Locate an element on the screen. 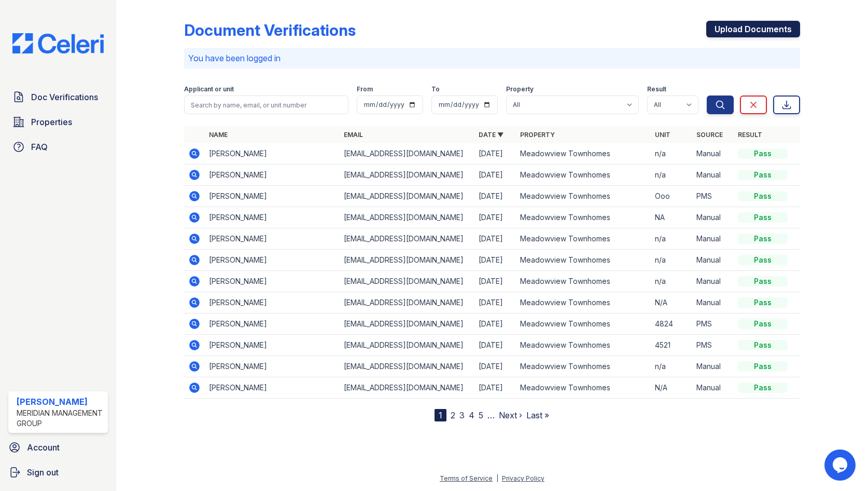  td: Ooo is located at coordinates (672, 196).